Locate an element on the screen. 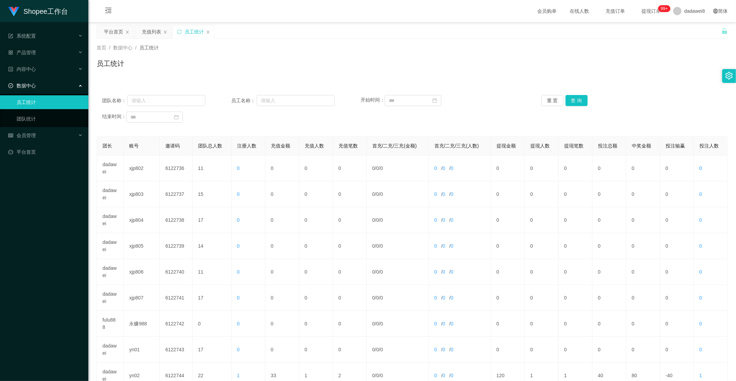  sup: 298 is located at coordinates (664, 9).